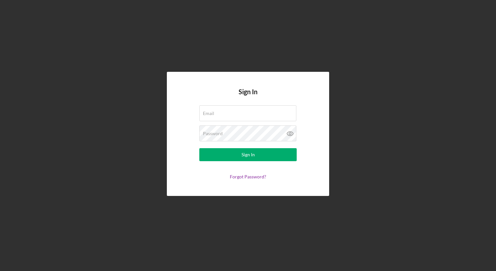 The width and height of the screenshot is (496, 271). I want to click on a: Forgot Password?, so click(248, 176).